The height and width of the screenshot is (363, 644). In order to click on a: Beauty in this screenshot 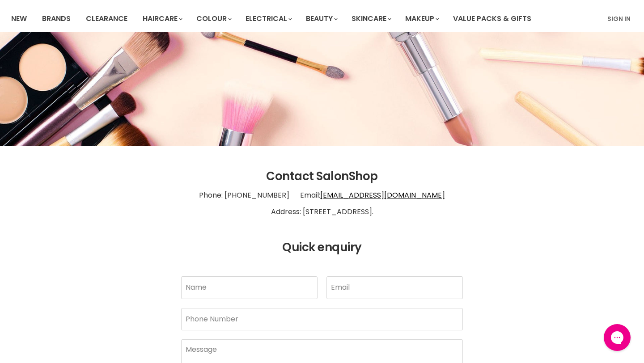, I will do `click(321, 19)`.